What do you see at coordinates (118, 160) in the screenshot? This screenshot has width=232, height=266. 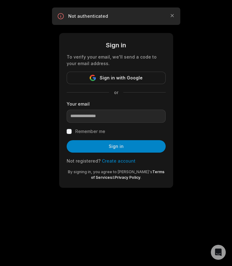 I see `a: Create account` at bounding box center [118, 160].